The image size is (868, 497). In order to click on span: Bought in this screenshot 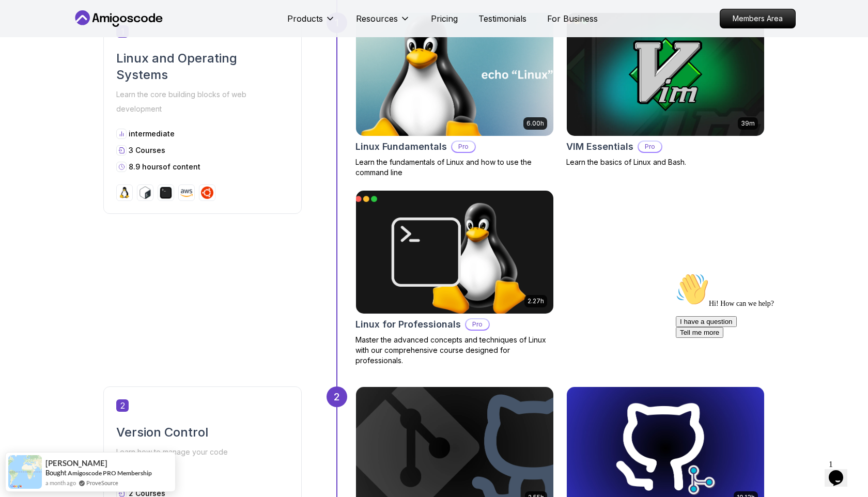, I will do `click(56, 472)`.